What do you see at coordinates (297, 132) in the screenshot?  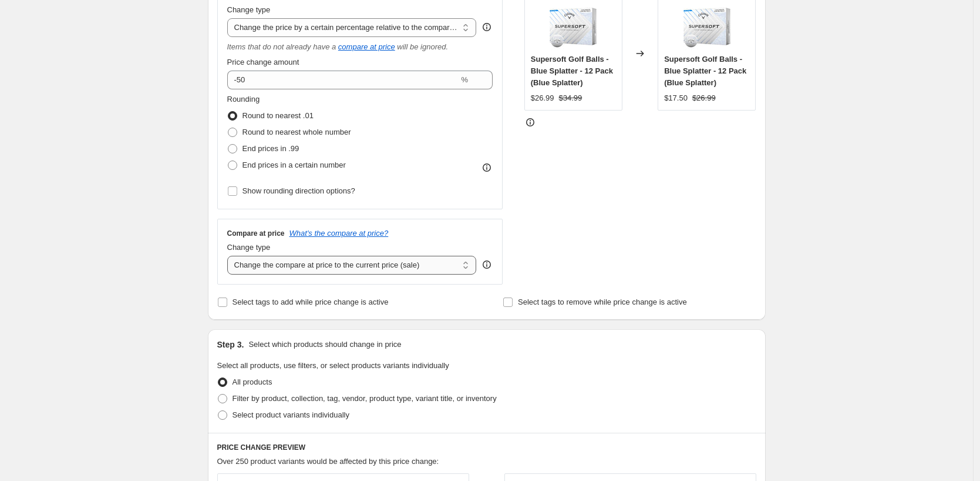 I see `span: Round to nearest whole number` at bounding box center [297, 132].